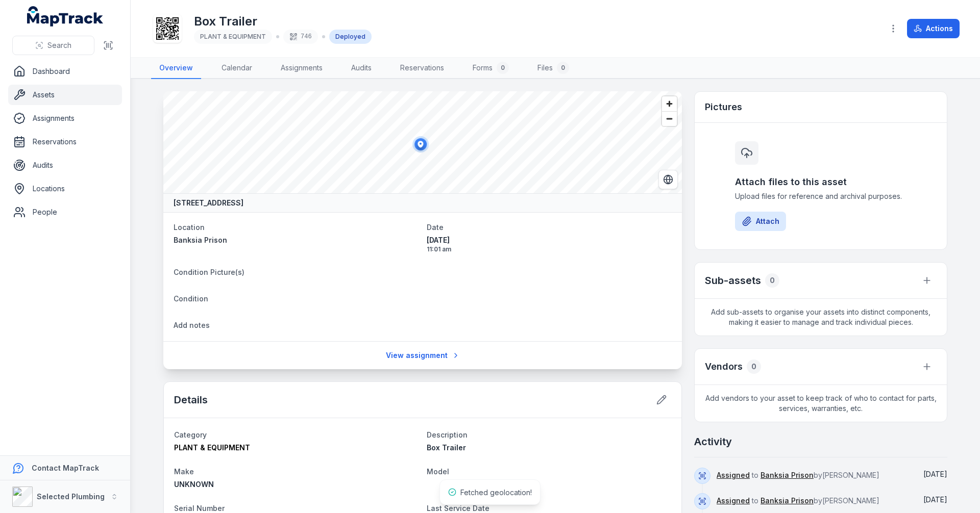  I want to click on span: Add notes, so click(191, 325).